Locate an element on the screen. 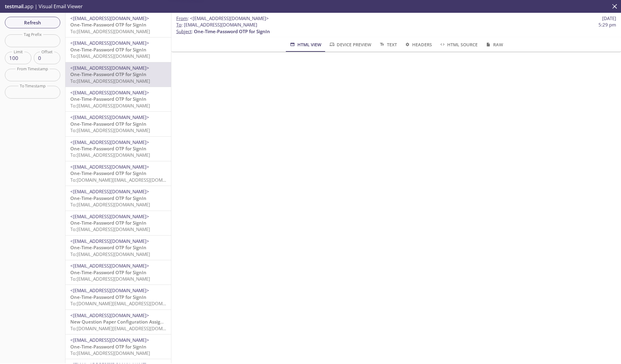  span: Text is located at coordinates (388, 44).